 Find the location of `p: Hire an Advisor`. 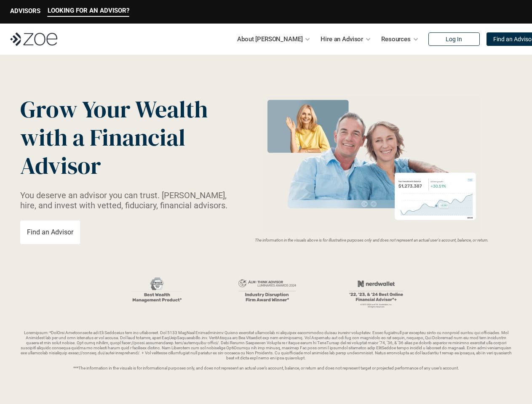

p: Hire an Advisor is located at coordinates (341, 39).